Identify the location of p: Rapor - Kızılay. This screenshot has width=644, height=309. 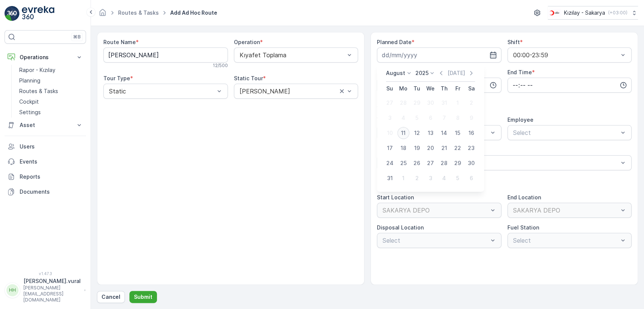
(37, 70).